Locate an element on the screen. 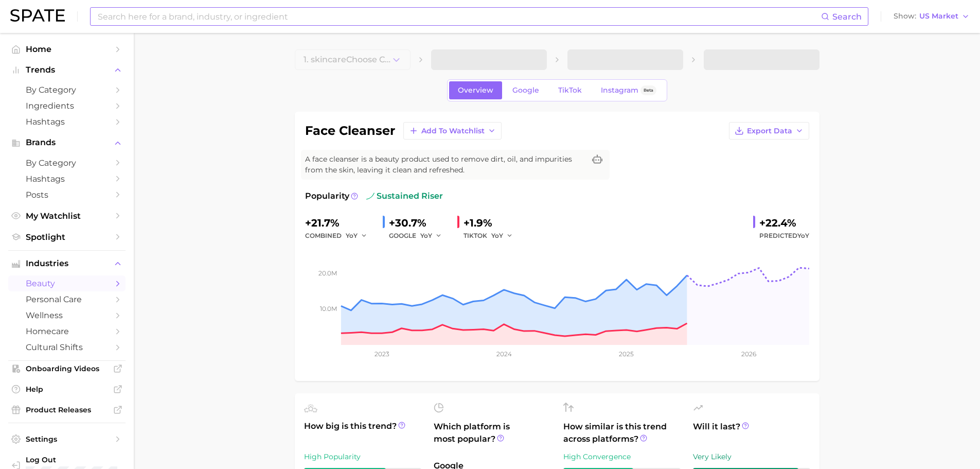 This screenshot has width=980, height=469. a: Overview is located at coordinates (475, 90).